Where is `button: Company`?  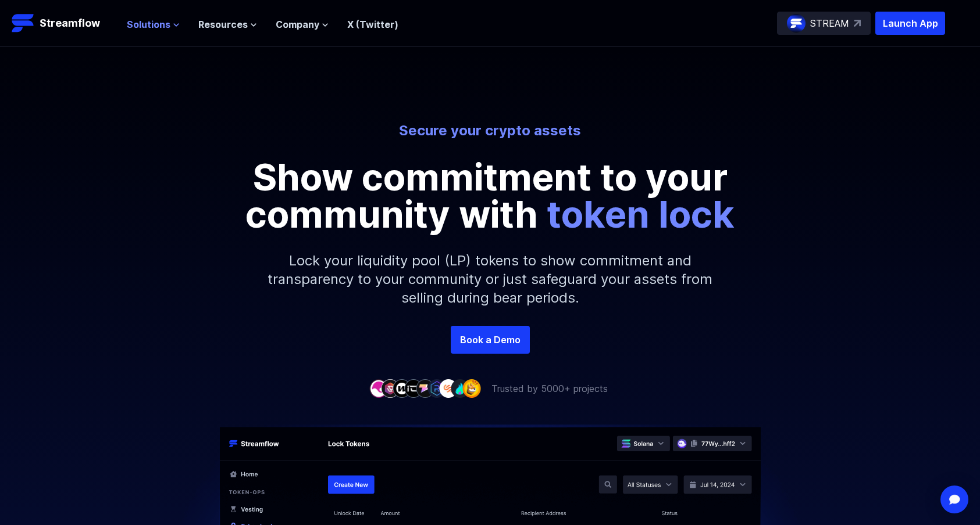 button: Company is located at coordinates (302, 25).